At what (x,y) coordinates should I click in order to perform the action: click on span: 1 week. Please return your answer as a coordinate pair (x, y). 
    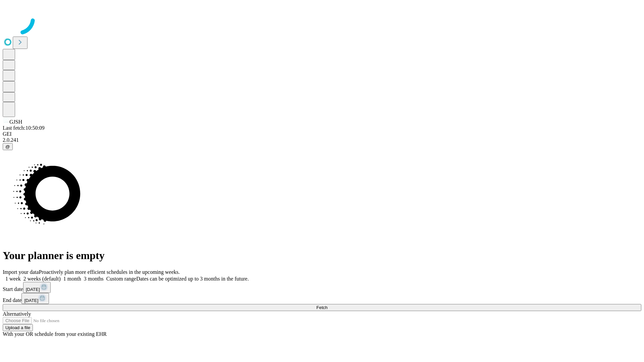
    Looking at the image, I should click on (13, 279).